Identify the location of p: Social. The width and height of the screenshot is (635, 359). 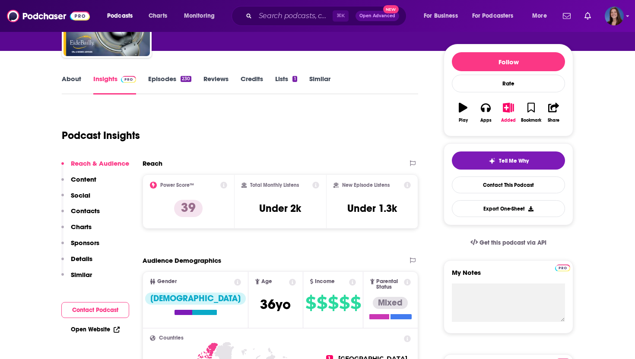
(80, 195).